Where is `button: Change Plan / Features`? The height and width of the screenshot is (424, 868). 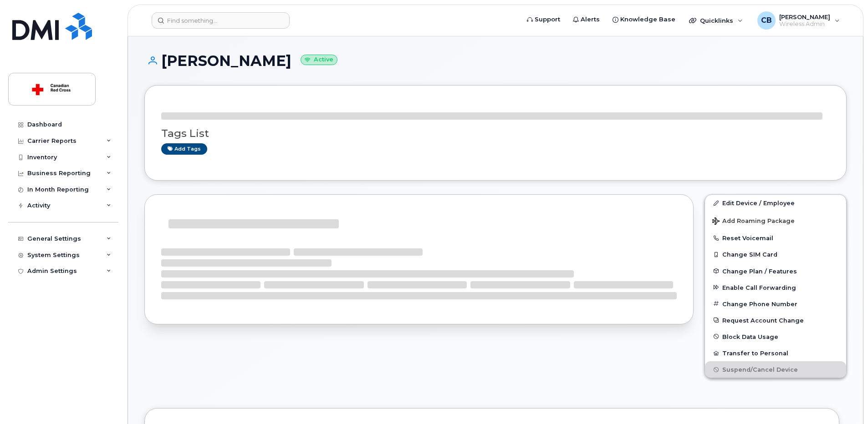 button: Change Plan / Features is located at coordinates (775, 271).